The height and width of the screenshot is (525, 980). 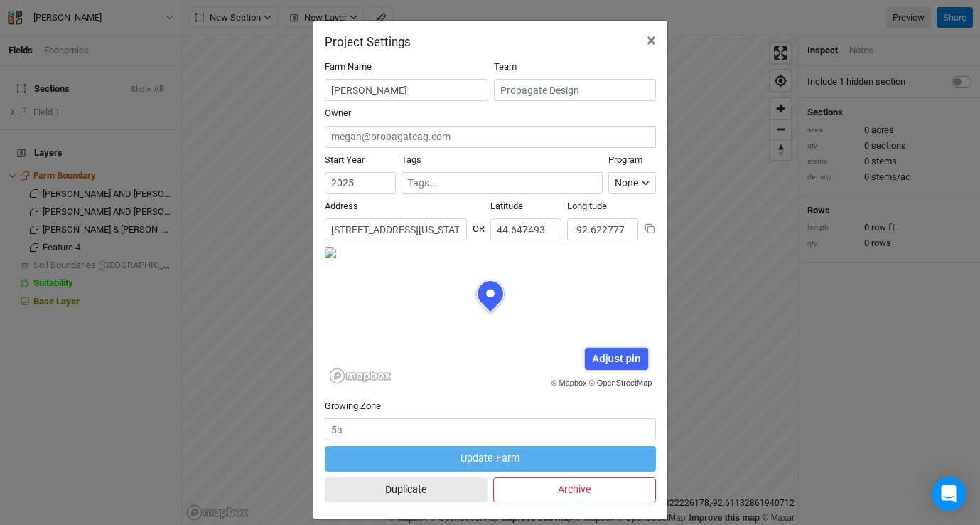 I want to click on button: Archive, so click(x=574, y=489).